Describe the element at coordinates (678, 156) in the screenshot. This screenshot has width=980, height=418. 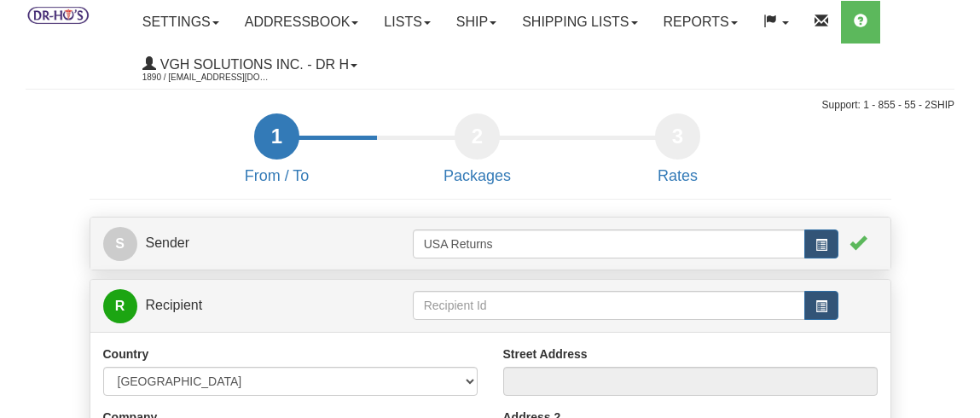
I see `a: 3 Rates` at that location.